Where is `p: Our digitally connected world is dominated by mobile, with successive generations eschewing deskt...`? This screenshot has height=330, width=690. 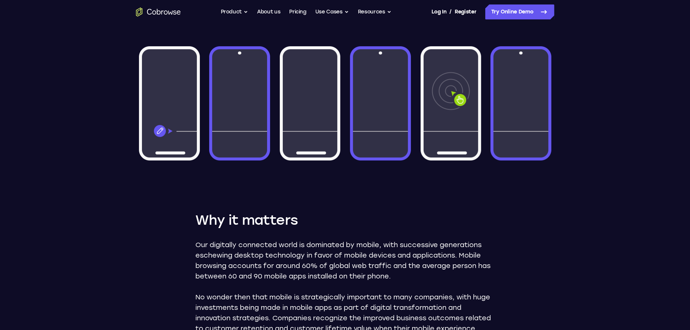 p: Our digitally connected world is dominated by mobile, with successive generations eschewing deskt... is located at coordinates (345, 261).